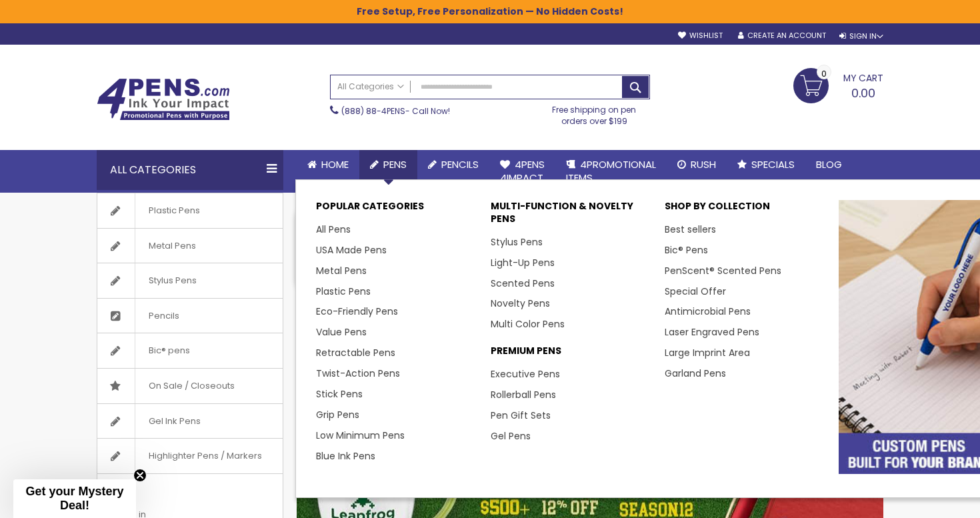  Describe the element at coordinates (690, 229) in the screenshot. I see `a: Best sellers` at that location.